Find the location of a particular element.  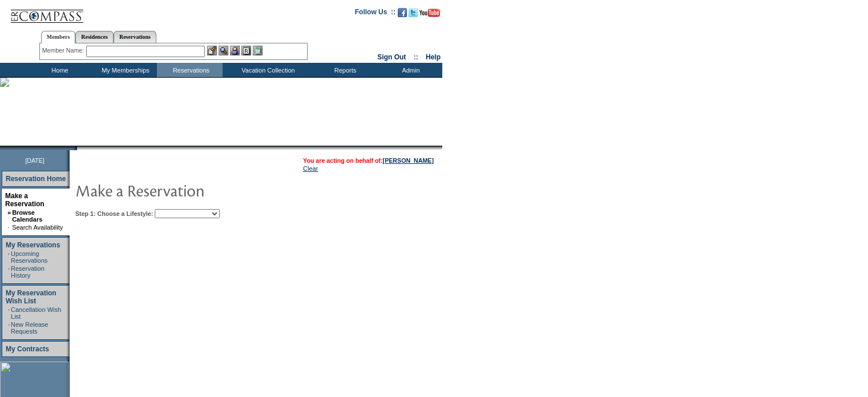

td: Follow Us :: is located at coordinates (375, 14).